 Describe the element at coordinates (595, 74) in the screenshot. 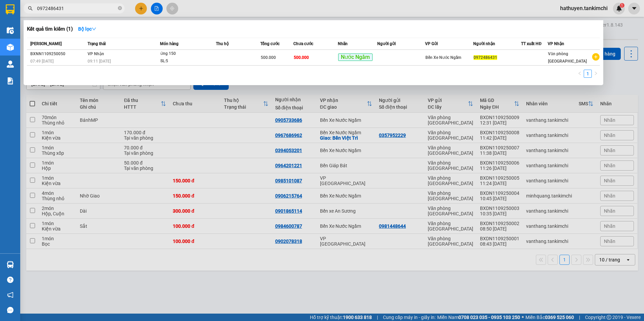

I see `button: right` at that location.